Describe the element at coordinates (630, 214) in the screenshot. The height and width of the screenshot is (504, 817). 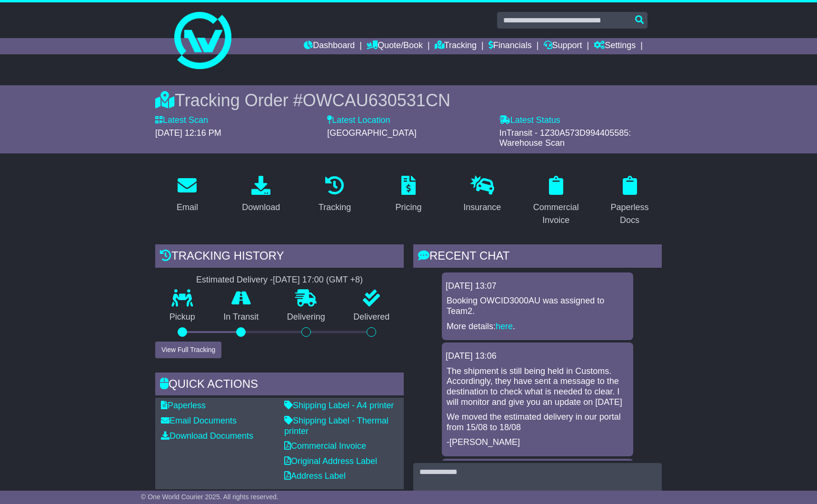
I see `div: Paperless Docs` at that location.